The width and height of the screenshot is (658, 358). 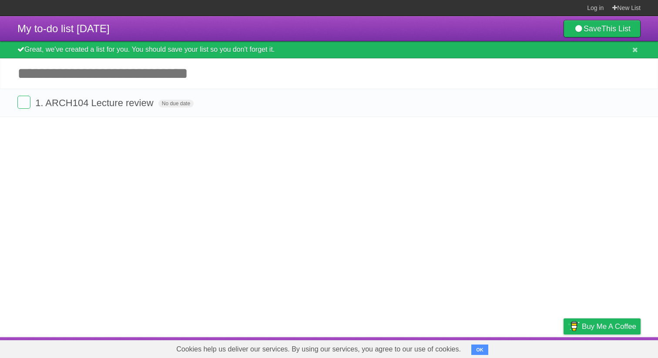 I want to click on button: OK, so click(x=479, y=350).